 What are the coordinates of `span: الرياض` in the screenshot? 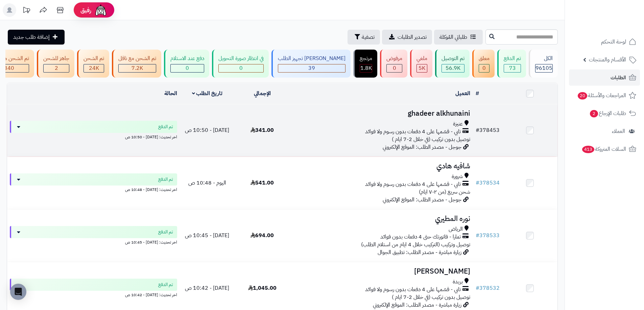 It's located at (456, 229).